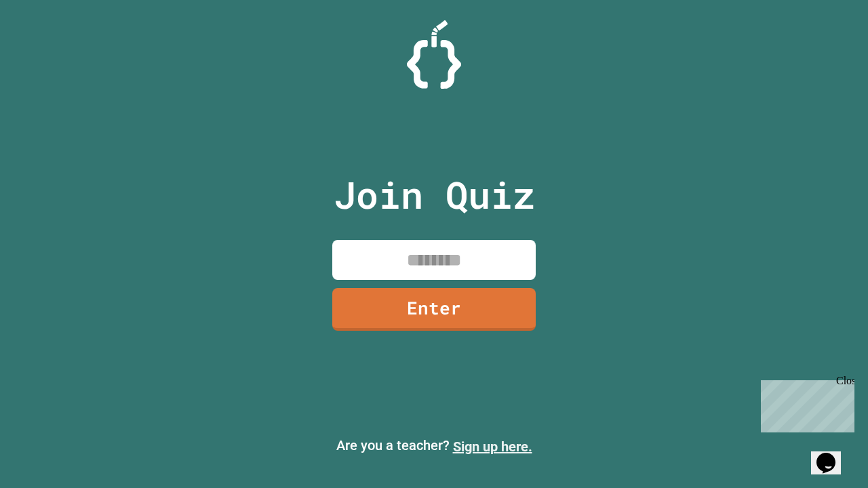 The image size is (868, 488). What do you see at coordinates (492, 447) in the screenshot?
I see `a: Sign up here.` at bounding box center [492, 447].